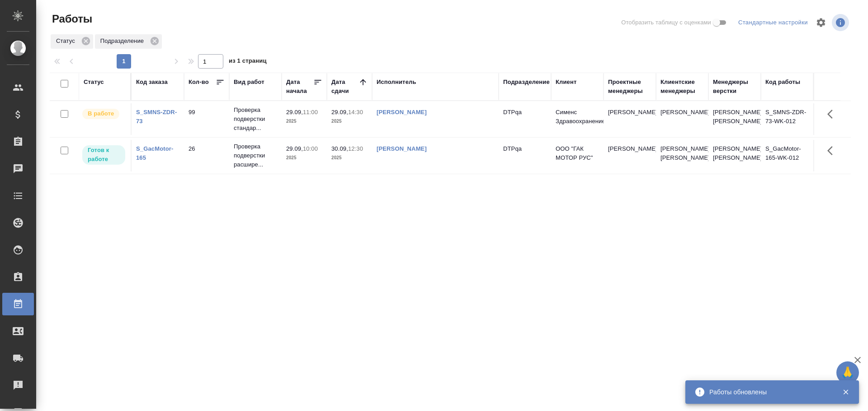 This screenshot has height=411, width=868. I want to click on span: Работы, so click(71, 19).